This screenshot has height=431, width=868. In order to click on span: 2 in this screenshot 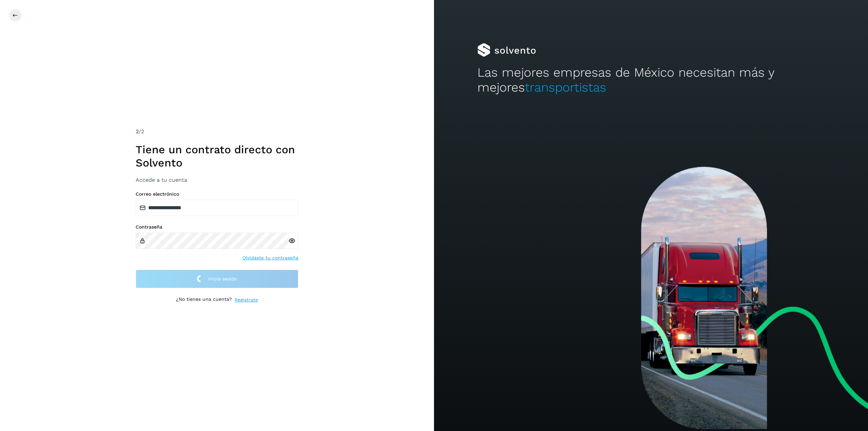, I will do `click(137, 132)`.